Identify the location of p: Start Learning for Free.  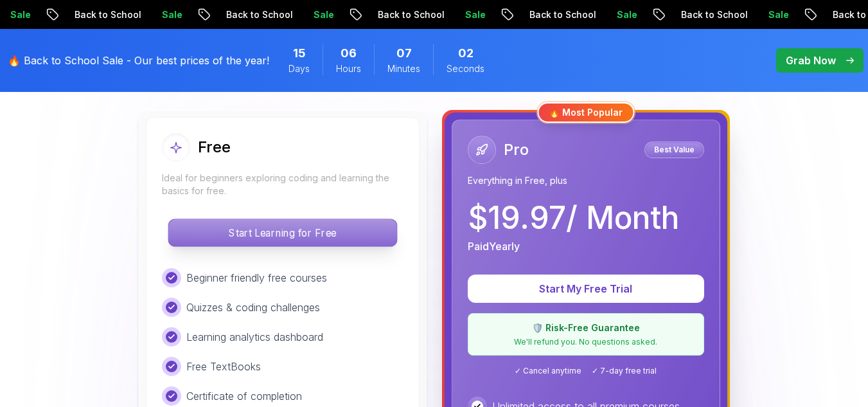
(282, 233).